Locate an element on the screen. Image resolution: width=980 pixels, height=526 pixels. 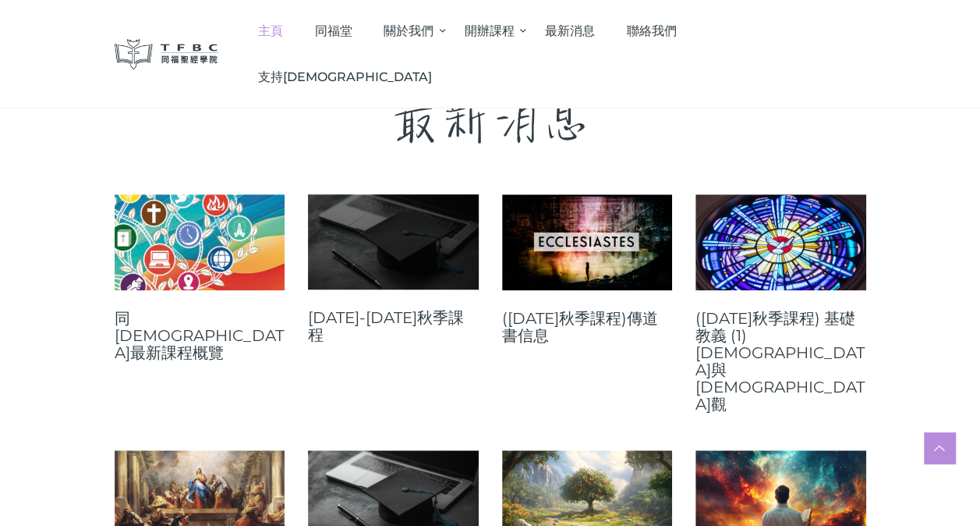
span: 主頁 is located at coordinates (270, 30).